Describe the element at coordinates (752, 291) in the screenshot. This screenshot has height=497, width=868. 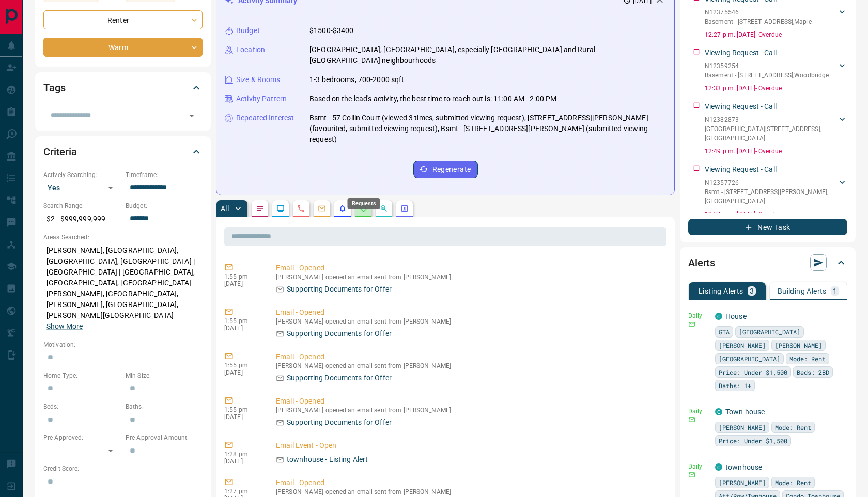
I see `p: 3` at that location.